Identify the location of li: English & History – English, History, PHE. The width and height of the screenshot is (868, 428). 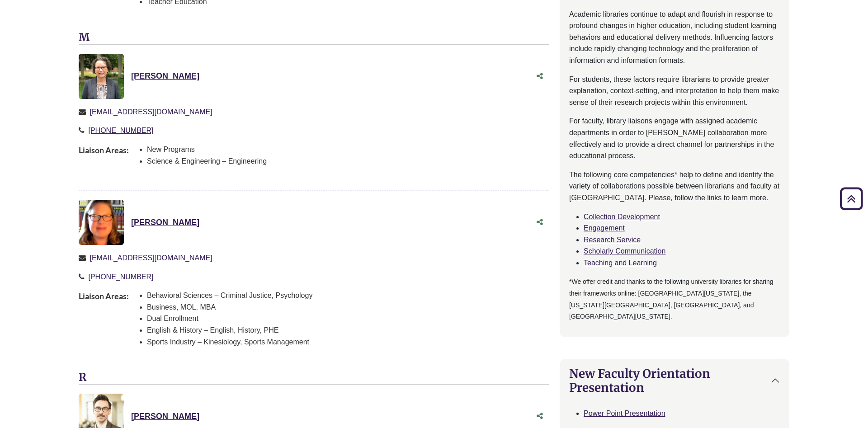
(230, 330).